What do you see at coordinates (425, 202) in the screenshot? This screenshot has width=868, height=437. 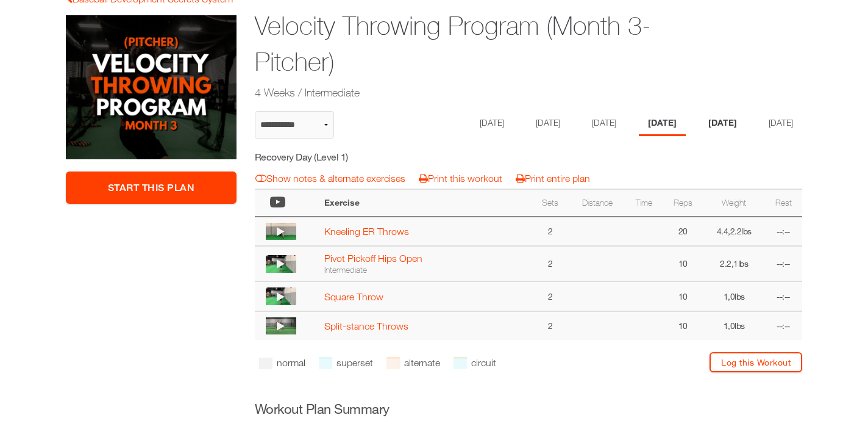 I see `th: Exercise` at bounding box center [425, 202].